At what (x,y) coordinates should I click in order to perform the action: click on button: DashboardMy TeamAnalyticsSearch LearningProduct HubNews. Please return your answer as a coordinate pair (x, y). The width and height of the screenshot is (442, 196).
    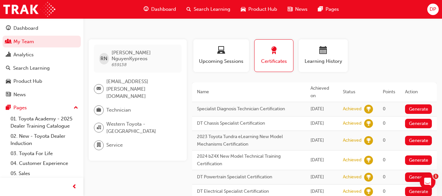
    Looking at the image, I should click on (42, 61).